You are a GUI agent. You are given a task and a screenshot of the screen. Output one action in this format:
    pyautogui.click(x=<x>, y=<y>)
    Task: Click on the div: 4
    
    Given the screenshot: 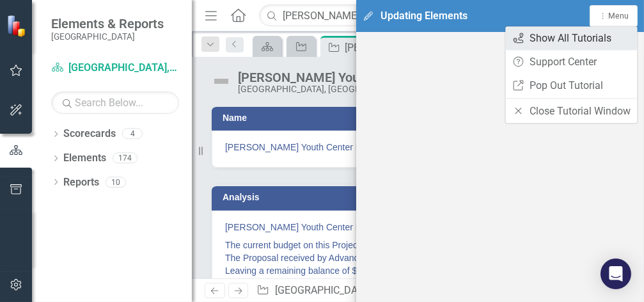 What is the action you would take?
    pyautogui.click(x=133, y=134)
    